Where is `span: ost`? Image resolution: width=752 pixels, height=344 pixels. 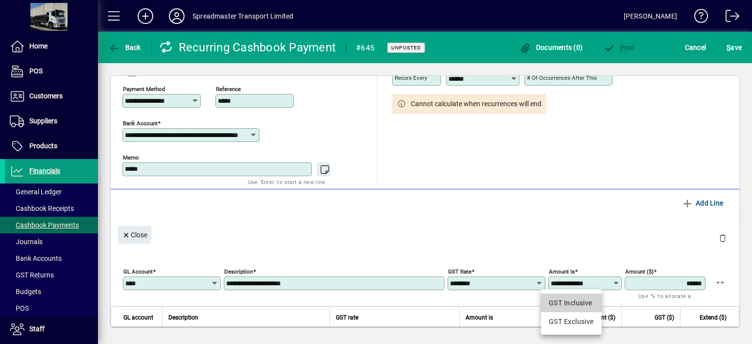 span: ost is located at coordinates (618, 47).